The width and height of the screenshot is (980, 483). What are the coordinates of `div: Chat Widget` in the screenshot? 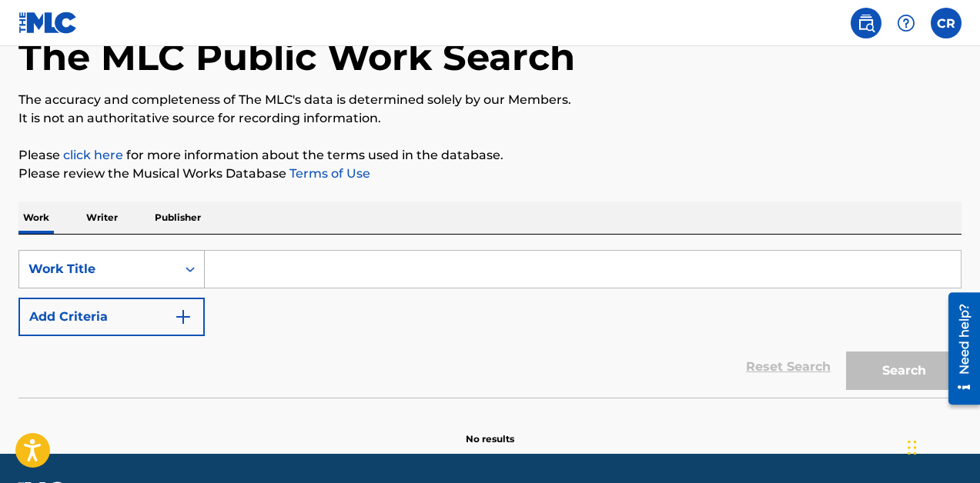 It's located at (941, 446).